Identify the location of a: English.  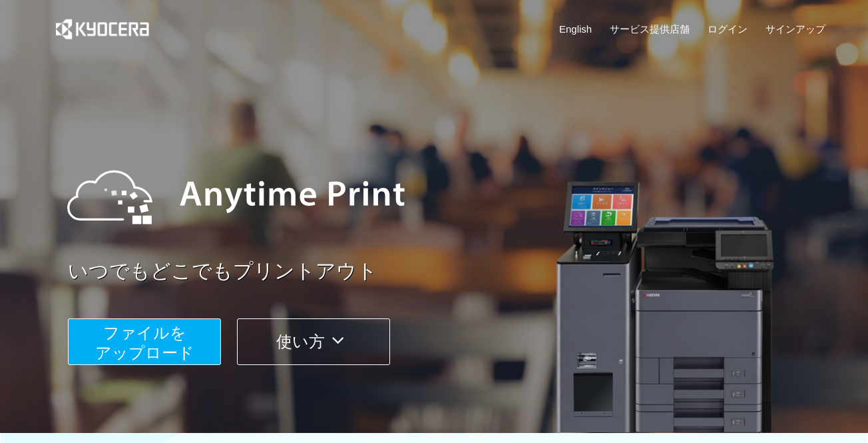
(575, 28).